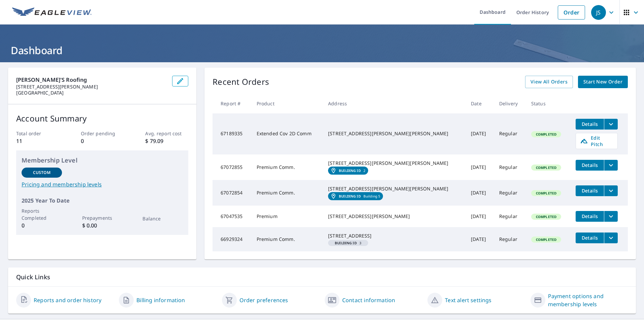 This screenshot has width=644, height=321. Describe the element at coordinates (548, 103) in the screenshot. I see `th: Status` at that location.